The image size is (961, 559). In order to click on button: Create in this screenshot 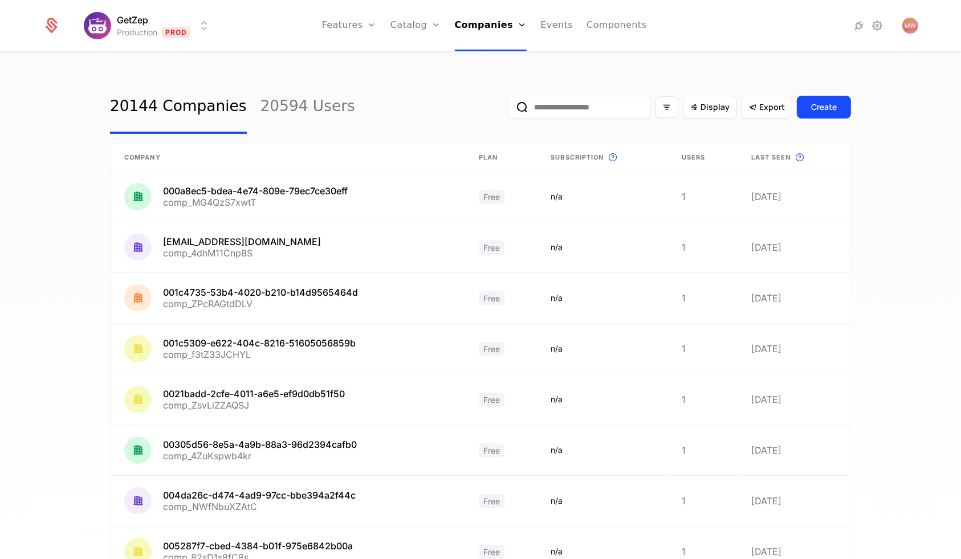, I will do `click(823, 107)`.